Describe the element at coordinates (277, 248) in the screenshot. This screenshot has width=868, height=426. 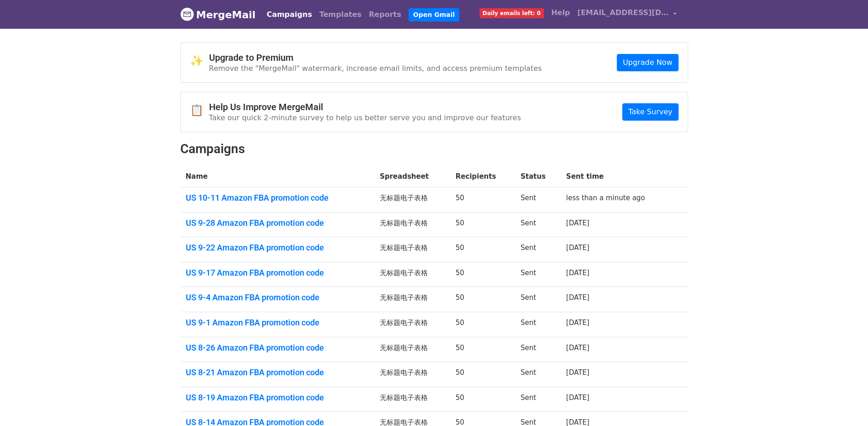
I see `a: US 9-22 Amazon FBA promotion code` at that location.